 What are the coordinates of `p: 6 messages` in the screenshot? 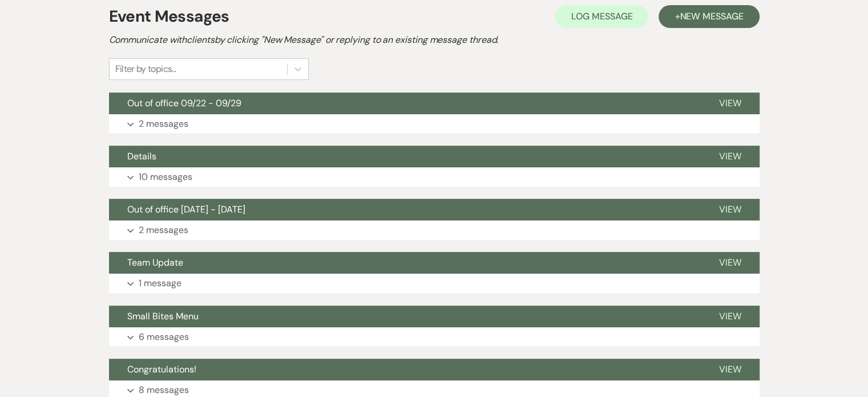 It's located at (164, 337).